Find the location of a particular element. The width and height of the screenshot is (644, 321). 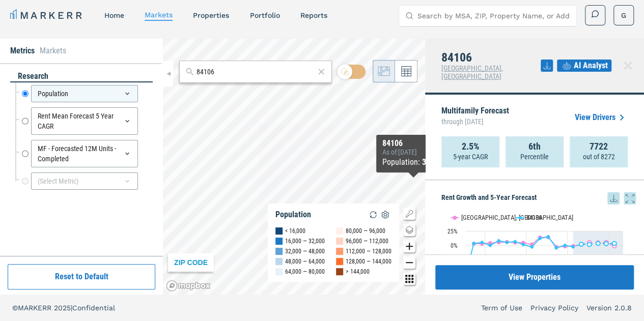

p: Multifamily Forecast is located at coordinates (475, 117).